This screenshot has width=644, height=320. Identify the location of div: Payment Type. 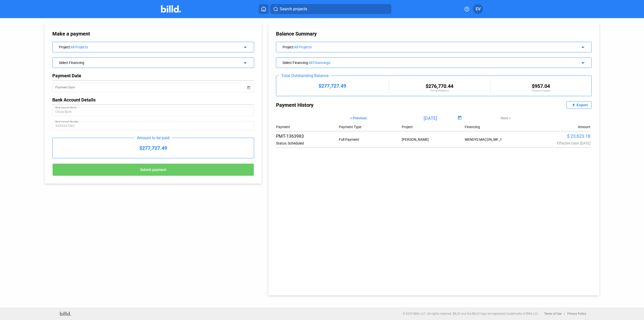
(370, 127).